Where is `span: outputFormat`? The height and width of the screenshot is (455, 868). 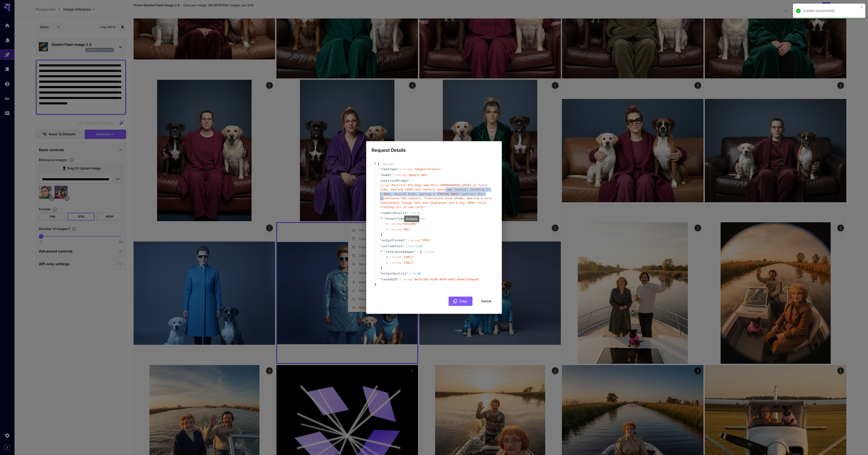
span: outputFormat is located at coordinates (393, 240).